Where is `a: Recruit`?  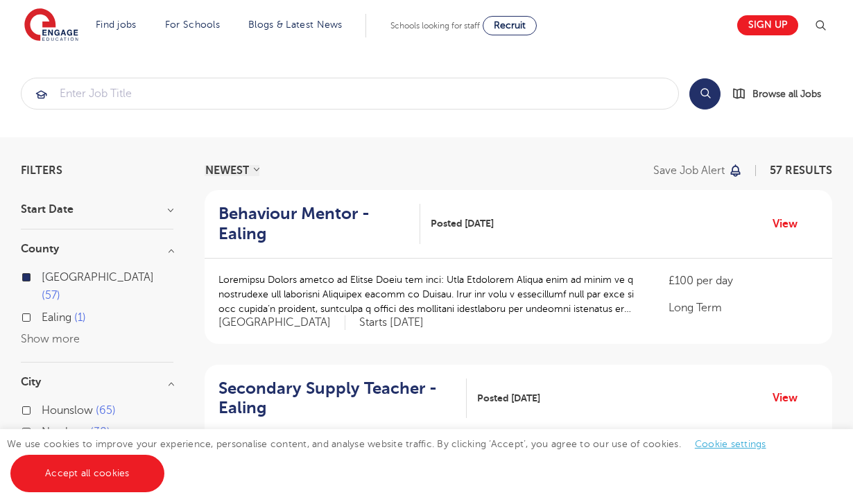 a: Recruit is located at coordinates (509, 25).